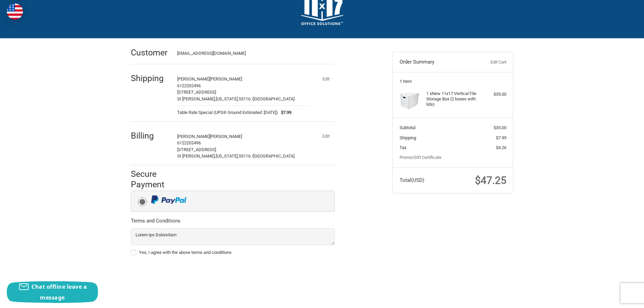  What do you see at coordinates (489, 62) in the screenshot?
I see `a: Edit Cart` at bounding box center [489, 62].